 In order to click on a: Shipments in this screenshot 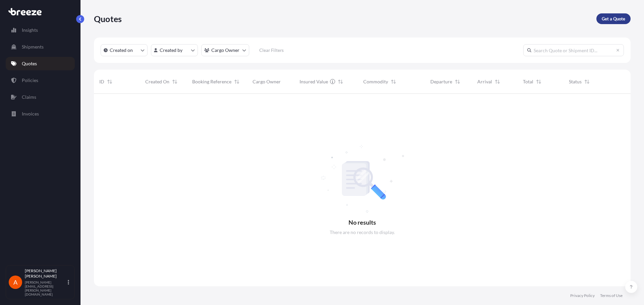, I will do `click(40, 47)`.